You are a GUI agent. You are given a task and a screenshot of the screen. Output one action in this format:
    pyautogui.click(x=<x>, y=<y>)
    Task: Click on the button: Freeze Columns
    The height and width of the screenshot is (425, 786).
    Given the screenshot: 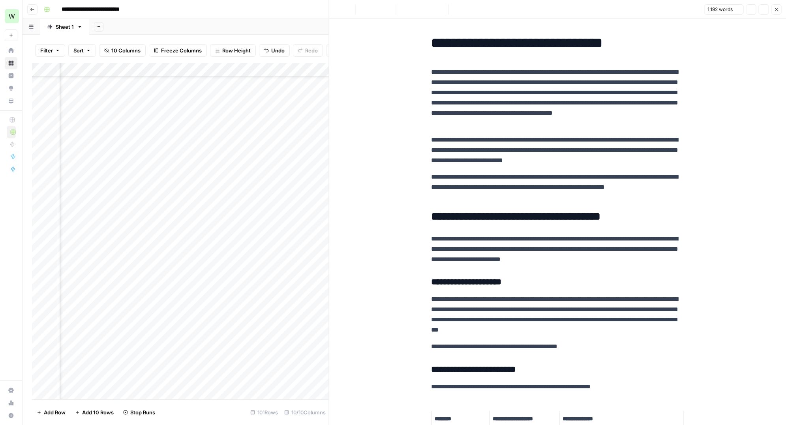 What is the action you would take?
    pyautogui.click(x=178, y=51)
    